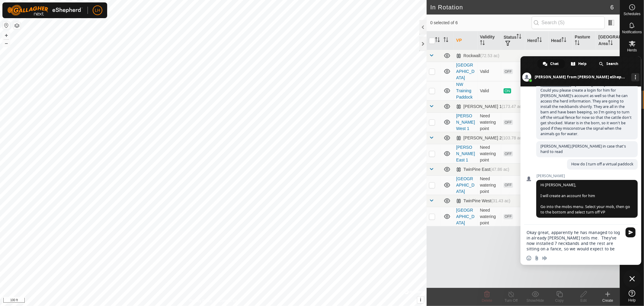 This screenshot has height=306, width=644. What do you see at coordinates (201, 301) in the screenshot?
I see `a: Privacy Policy` at bounding box center [201, 301].